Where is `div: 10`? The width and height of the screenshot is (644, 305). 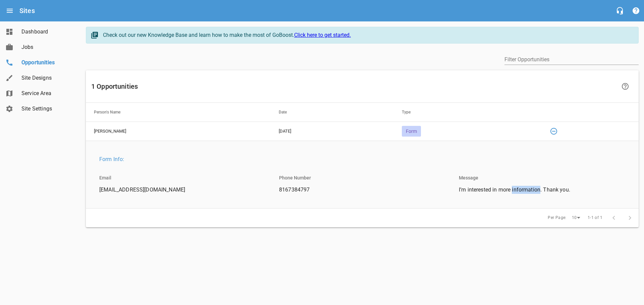
div: 10 is located at coordinates (576, 218).